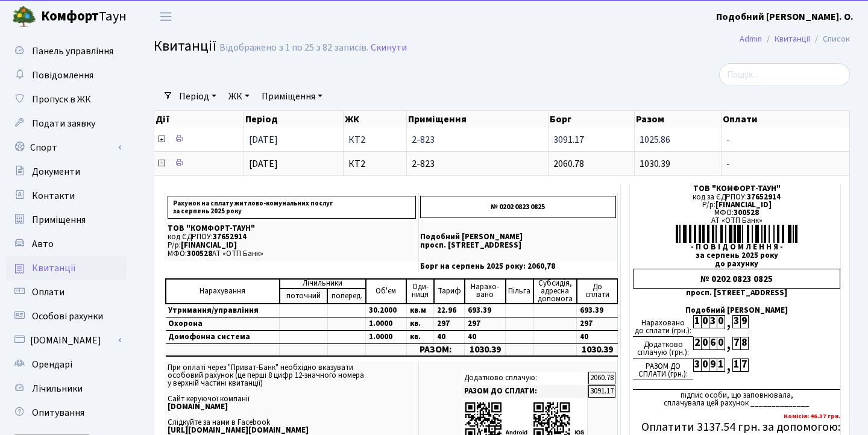 The height and width of the screenshot is (435, 868). Describe the element at coordinates (737, 189) in the screenshot. I see `div: ТОВ "КОМФОРТ-ТАУН"` at that location.